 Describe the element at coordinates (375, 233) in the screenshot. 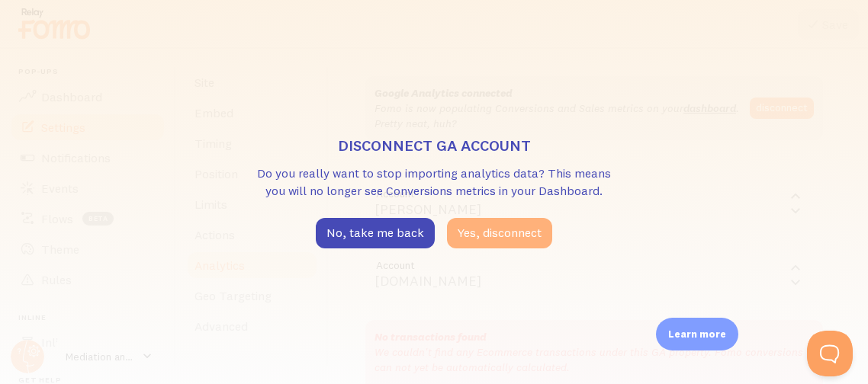

I see `button: No, take me back` at that location.